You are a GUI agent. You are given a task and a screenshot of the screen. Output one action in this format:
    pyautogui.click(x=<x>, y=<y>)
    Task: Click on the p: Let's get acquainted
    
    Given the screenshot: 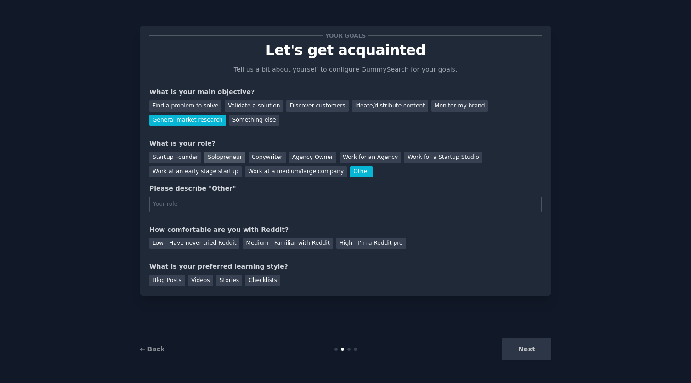 What is the action you would take?
    pyautogui.click(x=345, y=50)
    